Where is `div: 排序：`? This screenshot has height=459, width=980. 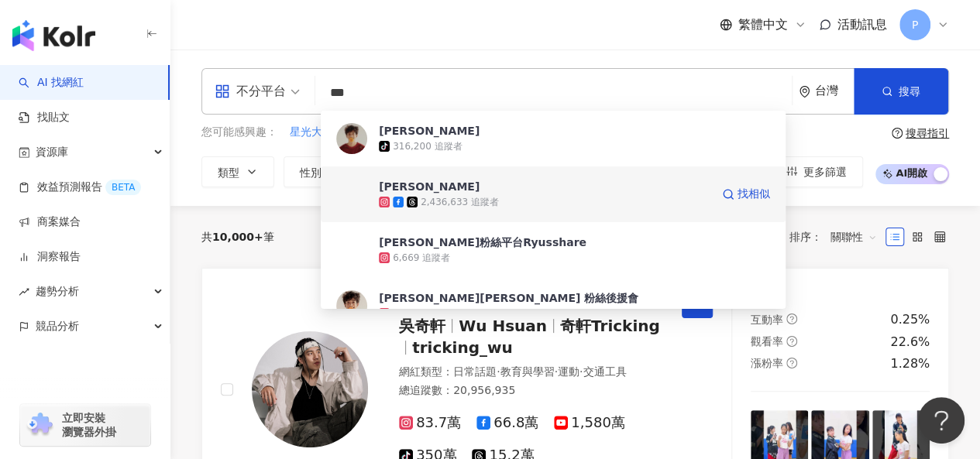
div: 排序： is located at coordinates (837, 237).